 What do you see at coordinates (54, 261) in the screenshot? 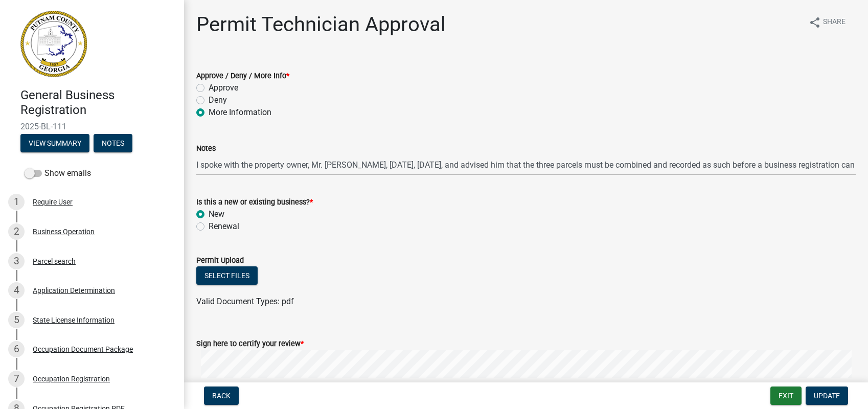
I see `div: Parcel search` at bounding box center [54, 261].